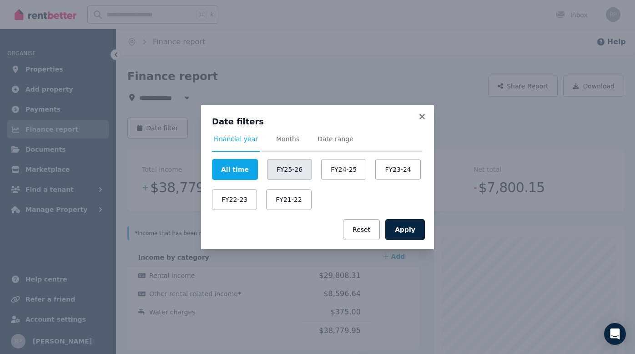 This screenshot has height=354, width=635. I want to click on button: FY22-23, so click(234, 199).